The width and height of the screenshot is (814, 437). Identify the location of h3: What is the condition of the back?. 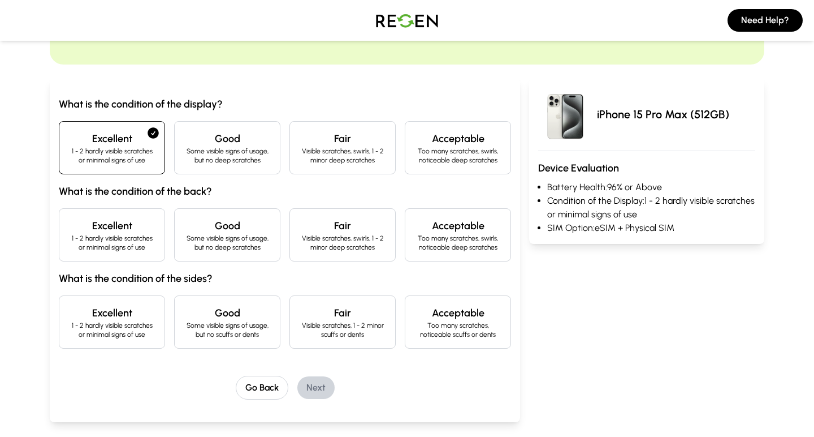
(285, 191).